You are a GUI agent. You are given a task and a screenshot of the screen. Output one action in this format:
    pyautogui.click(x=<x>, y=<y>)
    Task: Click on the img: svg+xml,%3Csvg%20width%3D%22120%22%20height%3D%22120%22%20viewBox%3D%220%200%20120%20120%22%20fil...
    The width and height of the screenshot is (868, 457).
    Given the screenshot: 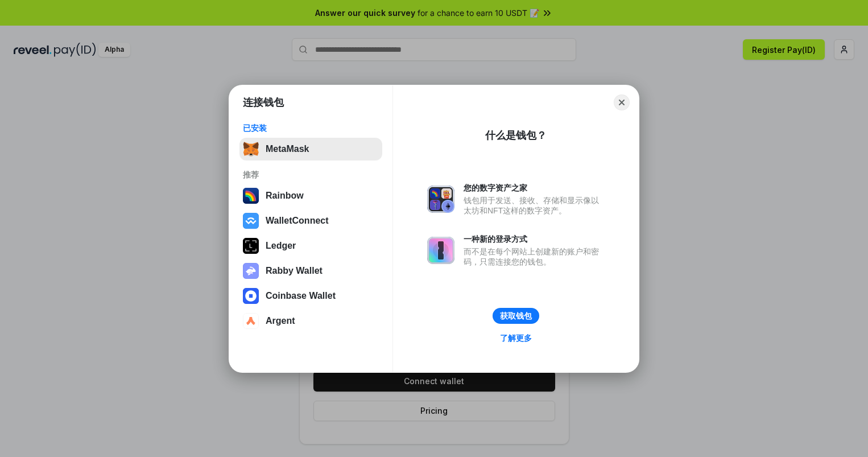 What is the action you would take?
    pyautogui.click(x=251, y=195)
    